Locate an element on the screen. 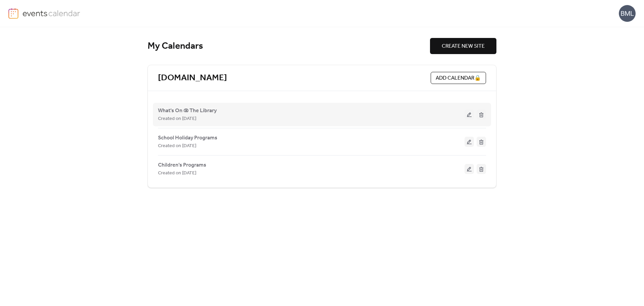 This screenshot has width=644, height=306. img: logo-type is located at coordinates (51, 13).